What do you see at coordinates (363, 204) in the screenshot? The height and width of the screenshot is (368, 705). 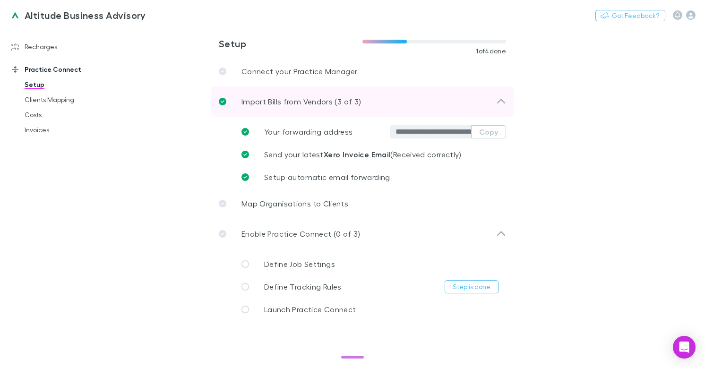 I see `a: Map Organisations to Clients` at bounding box center [363, 204].